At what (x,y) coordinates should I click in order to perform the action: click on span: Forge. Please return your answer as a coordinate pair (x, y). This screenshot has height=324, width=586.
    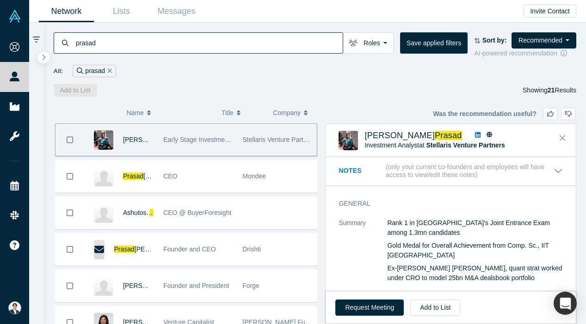
    Looking at the image, I should click on (250, 286).